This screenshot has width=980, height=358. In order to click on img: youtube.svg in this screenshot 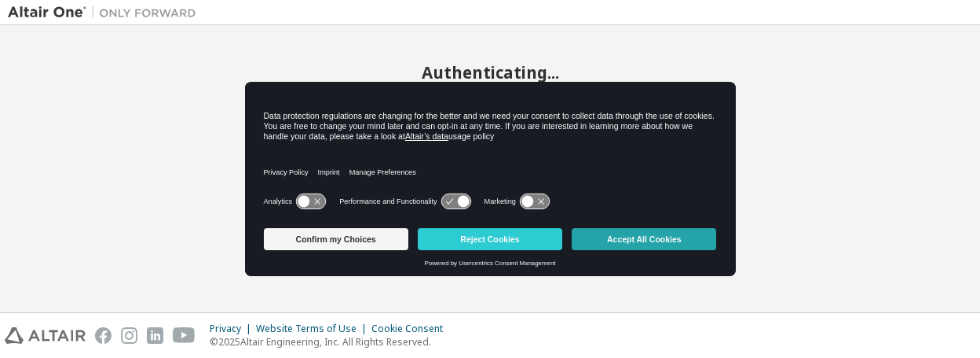, I will do `click(183, 335)`.